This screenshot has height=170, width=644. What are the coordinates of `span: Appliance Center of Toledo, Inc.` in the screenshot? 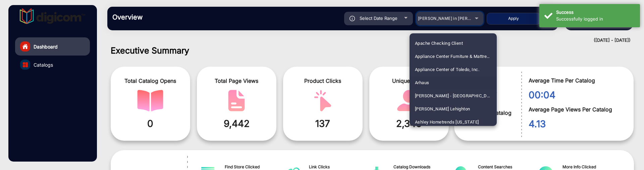 It's located at (447, 69).